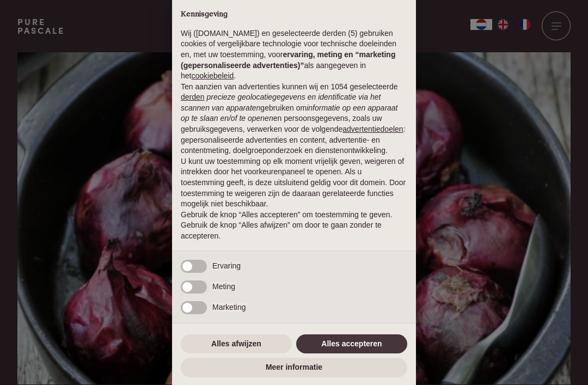 This screenshot has height=385, width=588. Describe the element at coordinates (212, 76) in the screenshot. I see `a: cookiebeleid` at that location.